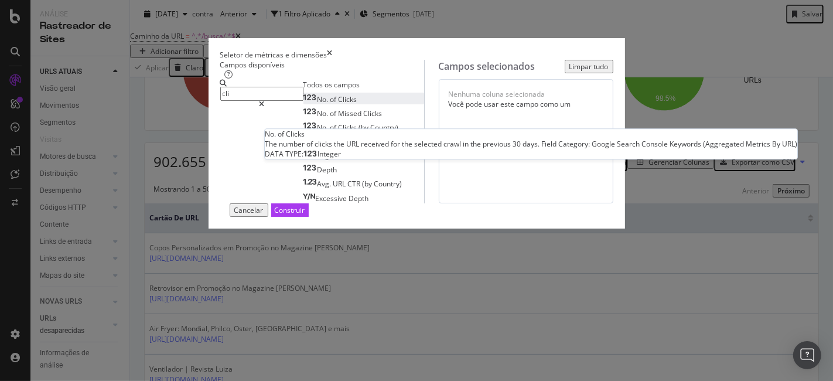 The width and height of the screenshot is (833, 381). Describe the element at coordinates (284, 154) in the screenshot. I see `span: DATA TYPE:` at that location.